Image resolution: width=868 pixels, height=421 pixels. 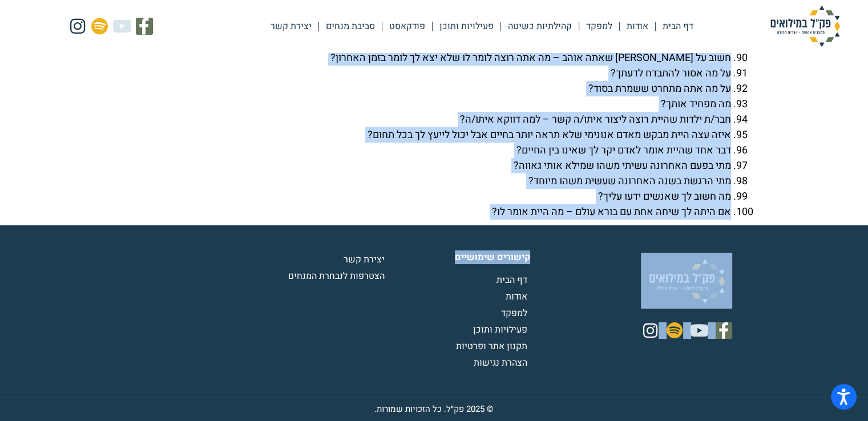 I want to click on a: סביבת מנחים, so click(x=351, y=26).